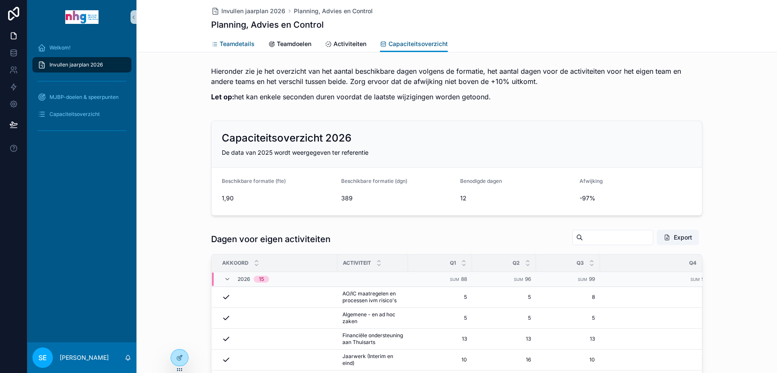 Image resolution: width=777 pixels, height=373 pixels. What do you see at coordinates (333, 11) in the screenshot?
I see `a: Planning, Advies en Control` at bounding box center [333, 11].